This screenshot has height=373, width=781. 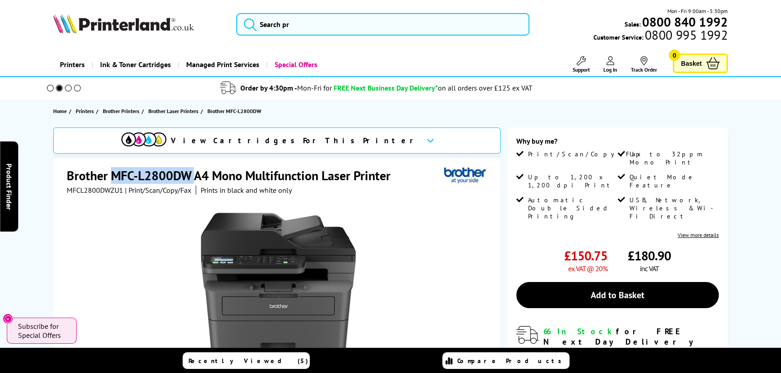 I want to click on a: Ink & Toner Cartridges, so click(x=134, y=64).